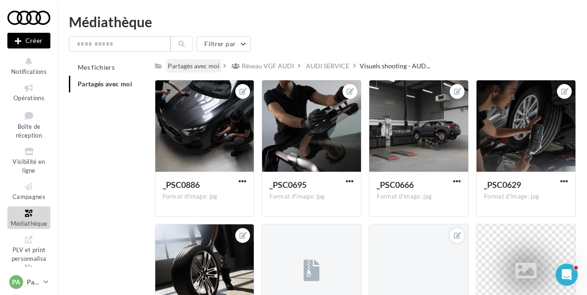 This screenshot has width=587, height=295. Describe the element at coordinates (194, 66) in the screenshot. I see `div: Partagés avec moi` at that location.